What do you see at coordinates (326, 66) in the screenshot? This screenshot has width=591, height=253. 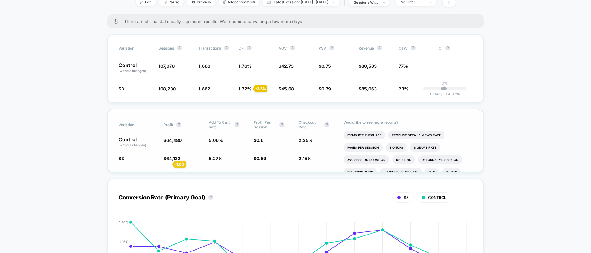 I see `span: 0.75` at bounding box center [326, 66].